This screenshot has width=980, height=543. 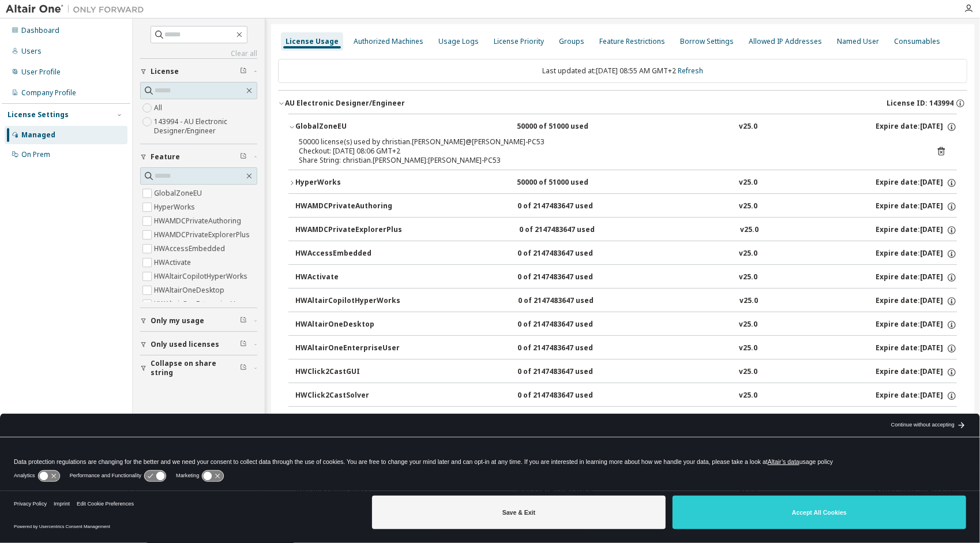 What do you see at coordinates (198, 368) in the screenshot?
I see `button: Collapse on share string` at bounding box center [198, 368].